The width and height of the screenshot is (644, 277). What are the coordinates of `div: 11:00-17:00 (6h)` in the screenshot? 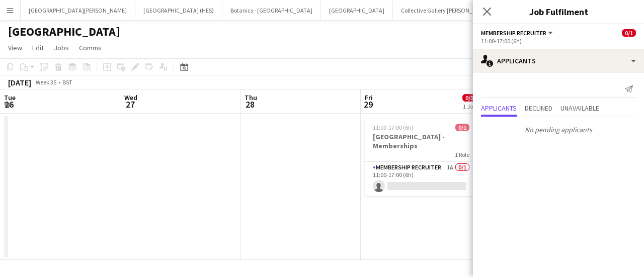 It's located at (559, 41).